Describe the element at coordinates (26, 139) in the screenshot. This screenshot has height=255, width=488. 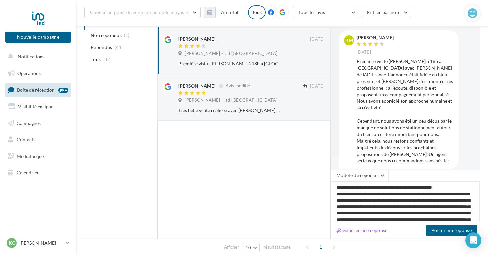
I see `span: Contacts` at that location.